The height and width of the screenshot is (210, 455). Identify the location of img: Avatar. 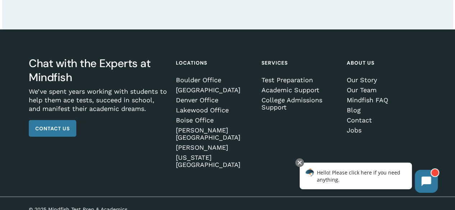
(18, 16).